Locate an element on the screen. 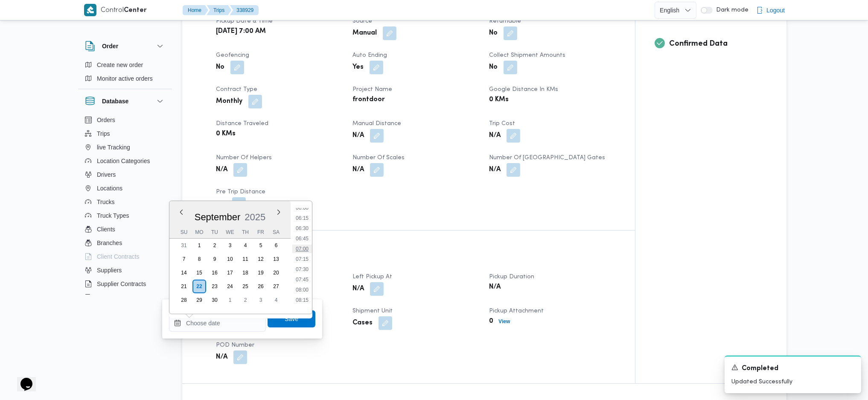  button: Previous Month is located at coordinates (182, 212).